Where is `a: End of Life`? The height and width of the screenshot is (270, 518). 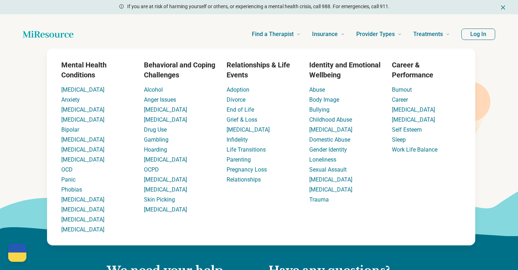 a: End of Life is located at coordinates (240, 109).